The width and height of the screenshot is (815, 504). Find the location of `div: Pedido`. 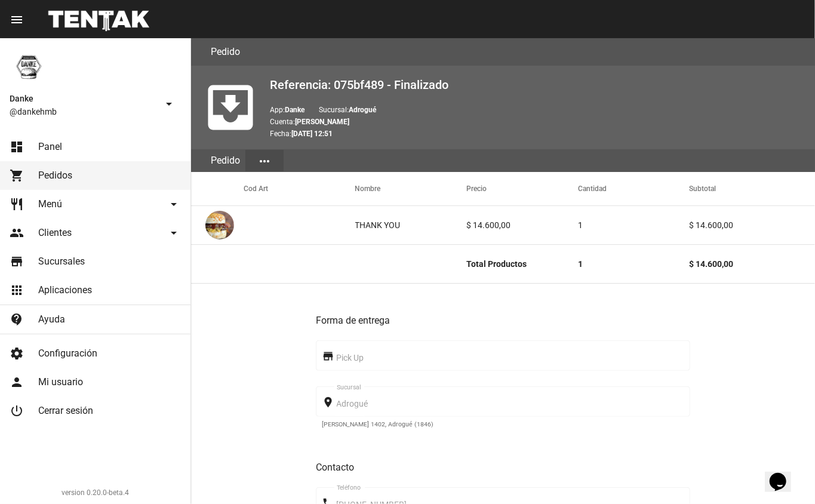

div: Pedido is located at coordinates (225, 161).